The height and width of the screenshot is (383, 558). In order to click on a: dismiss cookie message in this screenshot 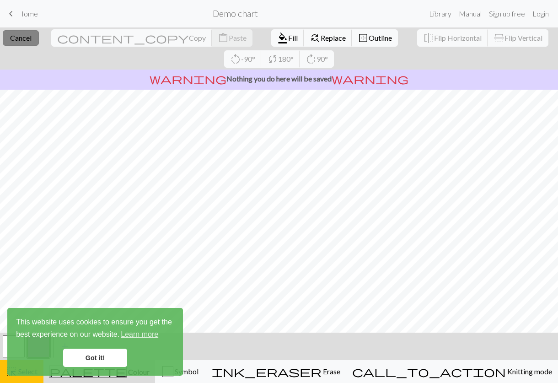, I will do `click(95, 357)`.